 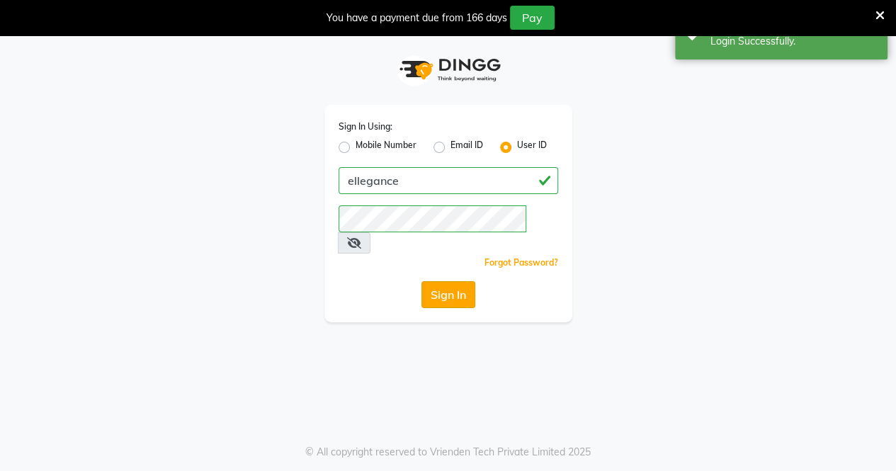 I want to click on div: Login Successfully., so click(x=794, y=41).